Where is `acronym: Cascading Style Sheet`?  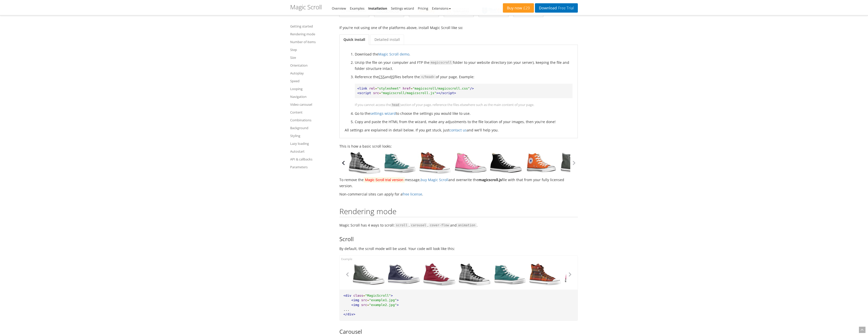 acronym: Cascading Style Sheet is located at coordinates (381, 76).